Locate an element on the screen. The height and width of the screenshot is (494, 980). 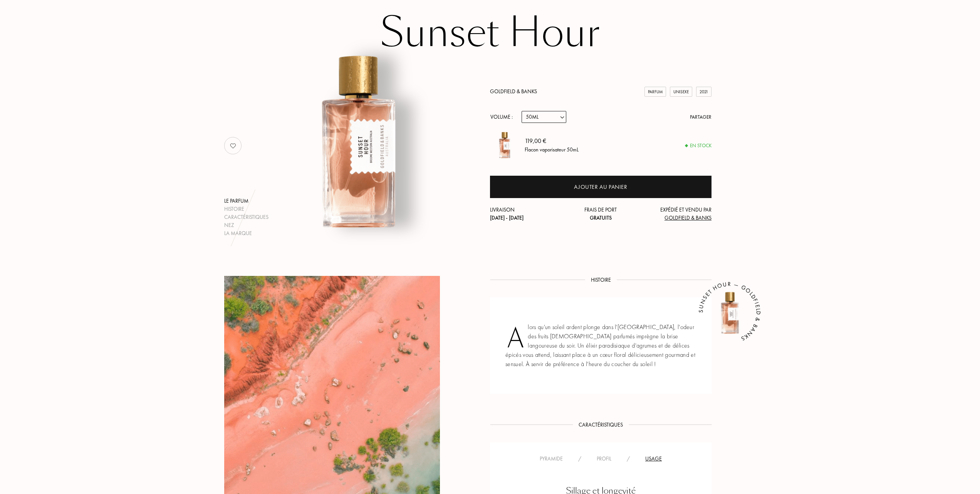
h1: Sunset Hour is located at coordinates (490, 33).